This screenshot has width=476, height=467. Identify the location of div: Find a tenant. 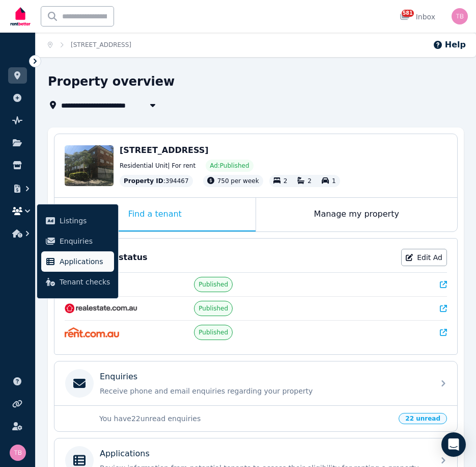
(155, 215).